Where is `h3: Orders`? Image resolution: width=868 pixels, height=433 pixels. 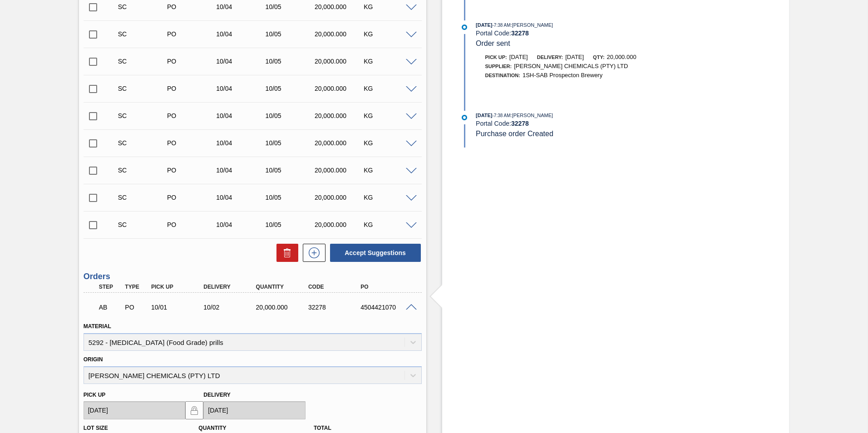 h3: Orders is located at coordinates (252, 276).